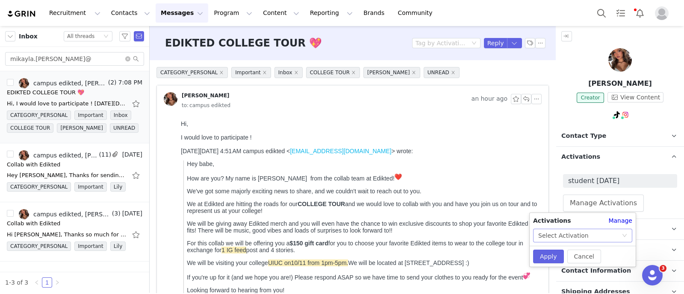 This screenshot has width=684, height=294. I want to click on p: We will be giving away Edikted merch and you will even have the chance to win exclusive discounts..., so click(185, 110).